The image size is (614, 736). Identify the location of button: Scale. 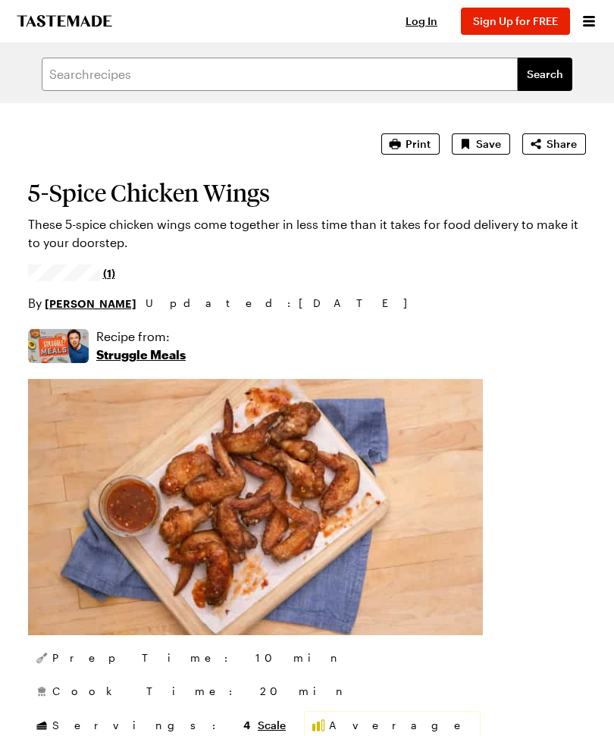
(271, 726).